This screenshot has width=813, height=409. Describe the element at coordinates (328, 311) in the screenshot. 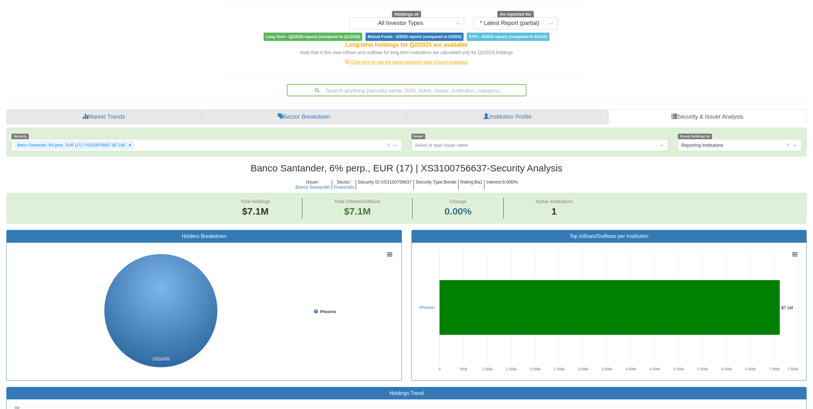

I see `tspan: Phoenix` at that location.